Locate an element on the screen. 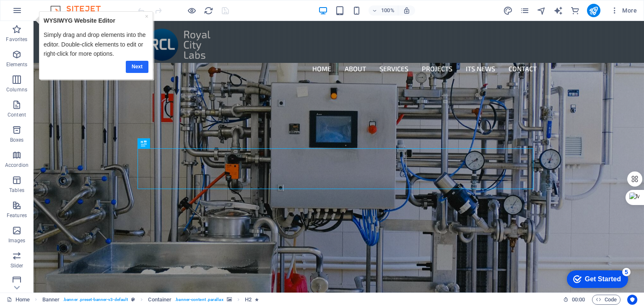 The width and height of the screenshot is (644, 306). button: Usercentrics is located at coordinates (632, 300).